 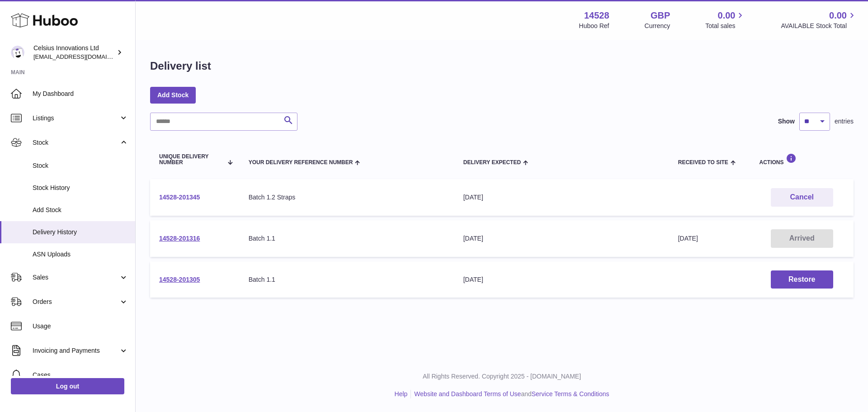 What do you see at coordinates (67, 386) in the screenshot?
I see `a: Log out` at bounding box center [67, 386].